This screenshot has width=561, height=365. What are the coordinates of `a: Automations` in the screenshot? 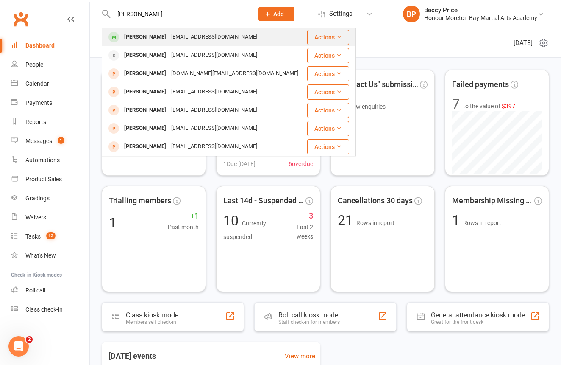 It's located at (50, 160).